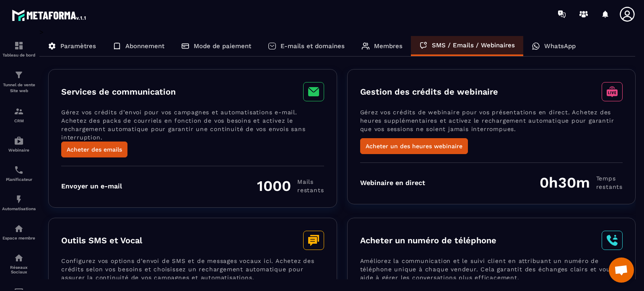 Image resolution: width=644 pixels, height=291 pixels. I want to click on p: Réseaux Sociaux, so click(19, 270).